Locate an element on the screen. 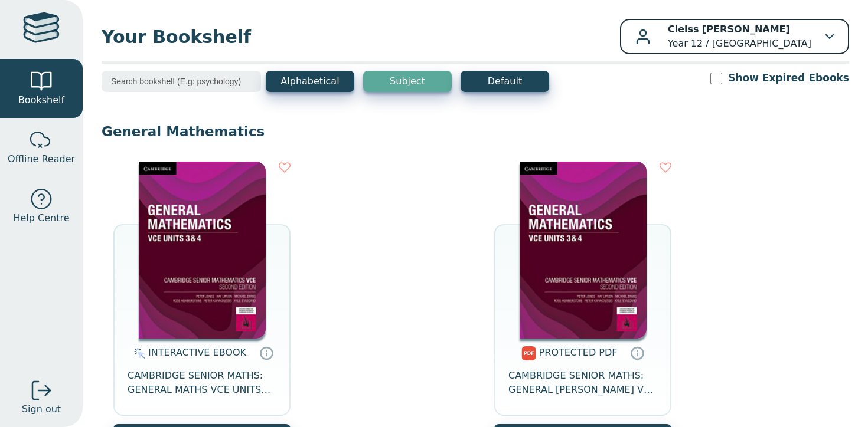 This screenshot has width=868, height=427. span: Help Centre is located at coordinates (41, 219).